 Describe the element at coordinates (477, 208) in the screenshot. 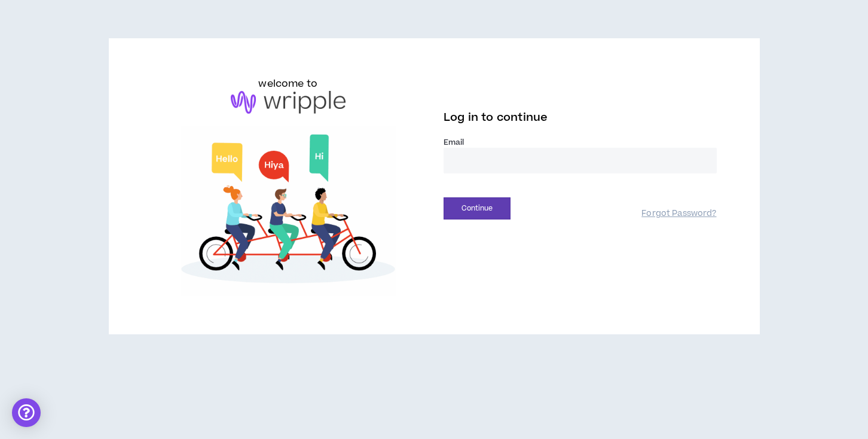

I see `button: Continue` at that location.